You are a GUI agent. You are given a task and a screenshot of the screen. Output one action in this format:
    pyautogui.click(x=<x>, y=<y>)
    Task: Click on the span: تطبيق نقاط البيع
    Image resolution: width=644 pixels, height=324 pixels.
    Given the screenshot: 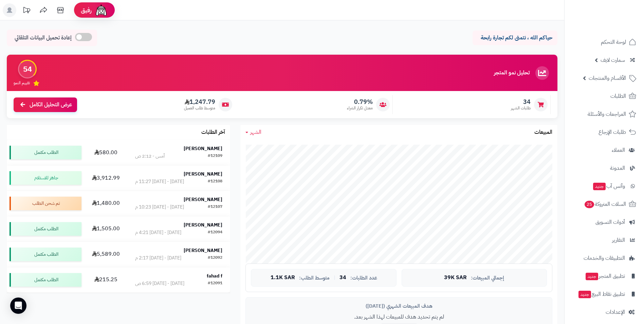 What is the action you would take?
    pyautogui.click(x=601, y=294)
    